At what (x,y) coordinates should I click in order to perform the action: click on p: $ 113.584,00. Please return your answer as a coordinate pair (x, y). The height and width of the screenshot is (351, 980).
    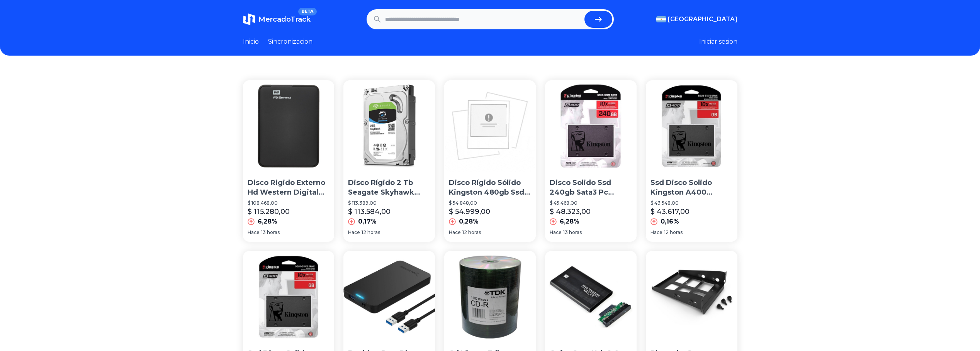
    Looking at the image, I should click on (369, 212).